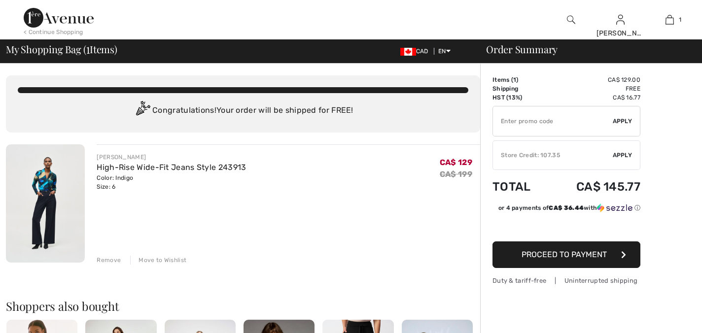  Describe the element at coordinates (566, 210) in the screenshot. I see `div: or 4 payments ofCA$ 36.44withSezzle Click to learn more about Sezzle` at that location.